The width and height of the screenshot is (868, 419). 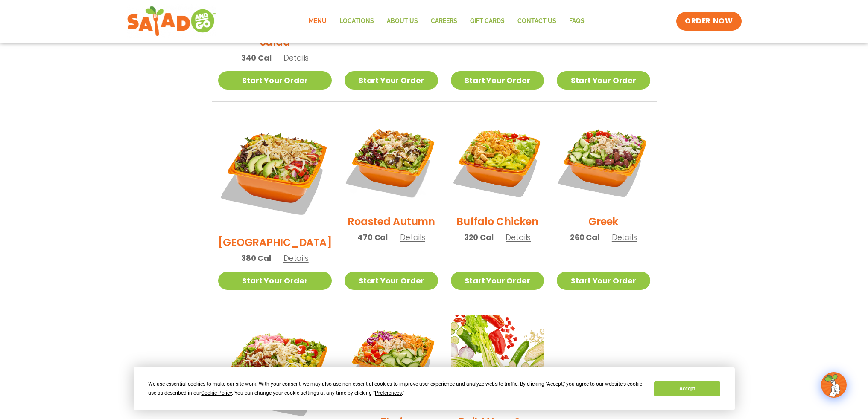 What do you see at coordinates (498, 161) in the screenshot?
I see `img: Product photo for Buffalo Chicken Salad` at bounding box center [498, 161].